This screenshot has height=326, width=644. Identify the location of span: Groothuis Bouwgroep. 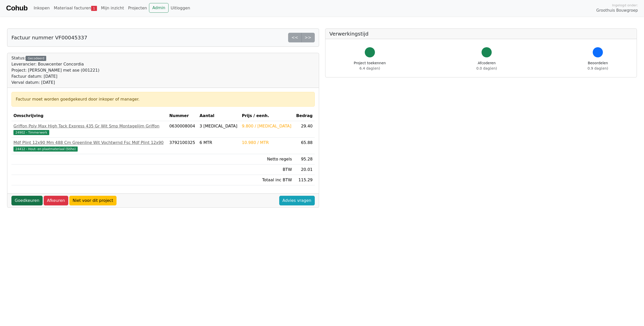
(617, 10).